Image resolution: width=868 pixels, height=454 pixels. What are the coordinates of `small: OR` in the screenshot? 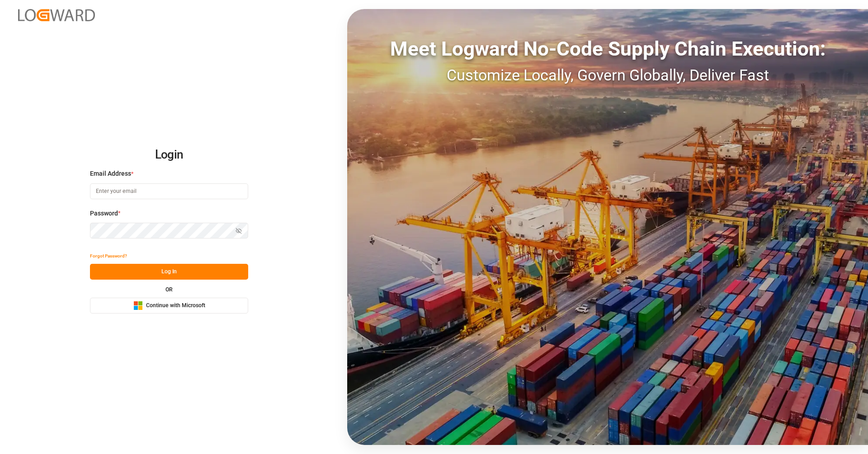 It's located at (169, 290).